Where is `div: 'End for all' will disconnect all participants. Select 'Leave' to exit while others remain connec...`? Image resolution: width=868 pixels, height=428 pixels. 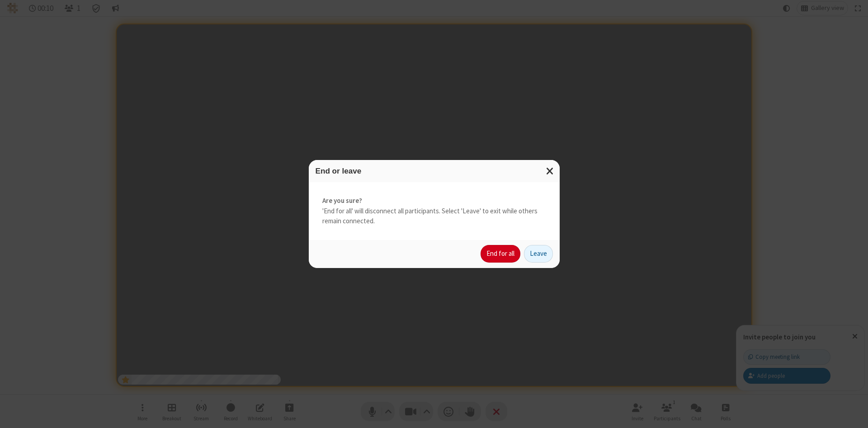 div: 'End for all' will disconnect all participants. Select 'Leave' to exit while others remain connec... is located at coordinates (434, 211).